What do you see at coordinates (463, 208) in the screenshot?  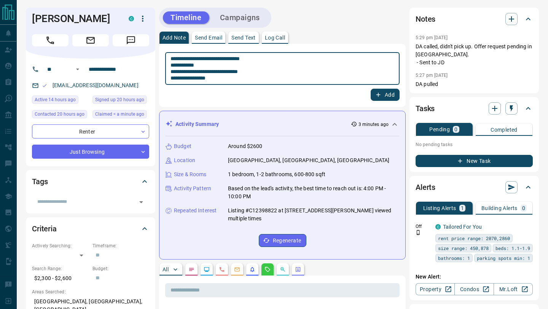 I see `p: 1` at bounding box center [463, 208].